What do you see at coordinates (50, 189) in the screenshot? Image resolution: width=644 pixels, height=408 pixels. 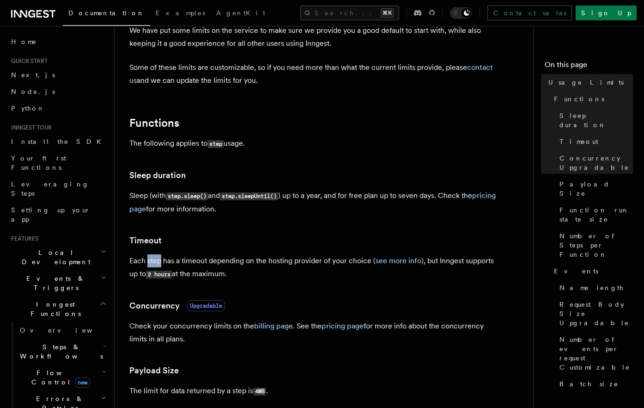 I see `span: Leveraging Steps` at bounding box center [50, 189].